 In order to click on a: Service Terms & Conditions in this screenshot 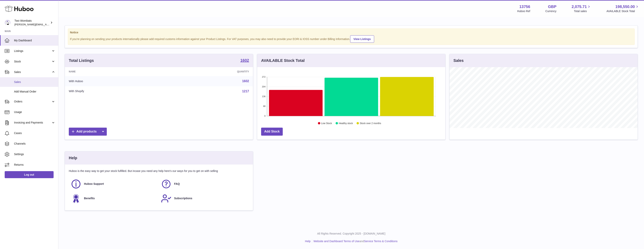, I will do `click(381, 241)`.